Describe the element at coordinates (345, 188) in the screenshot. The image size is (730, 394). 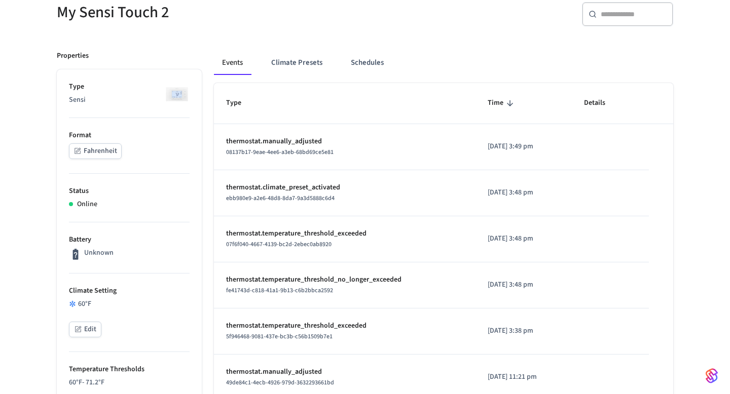
I see `p: thermostat.climate_preset_activated` at that location.